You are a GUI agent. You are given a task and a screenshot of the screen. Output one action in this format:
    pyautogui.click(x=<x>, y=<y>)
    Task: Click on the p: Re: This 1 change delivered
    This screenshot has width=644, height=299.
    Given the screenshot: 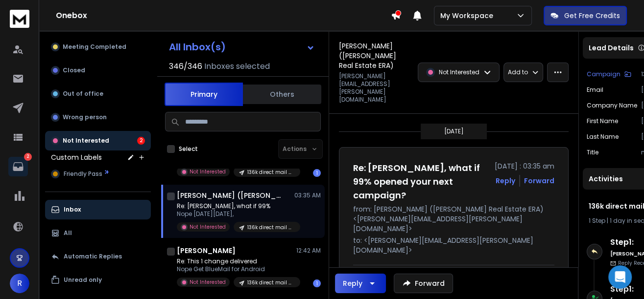 What is the action you would take?
    pyautogui.click(x=235, y=261)
    